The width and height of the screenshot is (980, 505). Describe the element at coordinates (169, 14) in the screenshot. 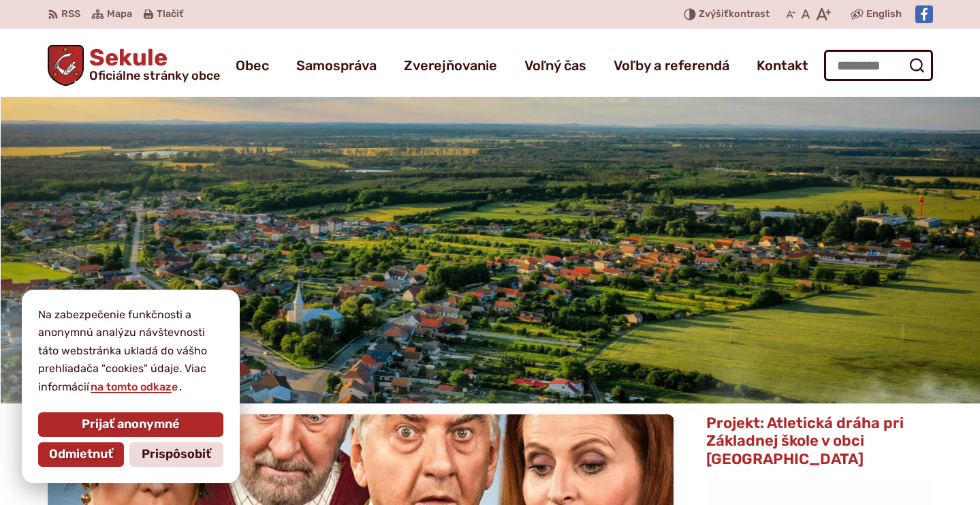

I see `span: Tlačiť` at that location.